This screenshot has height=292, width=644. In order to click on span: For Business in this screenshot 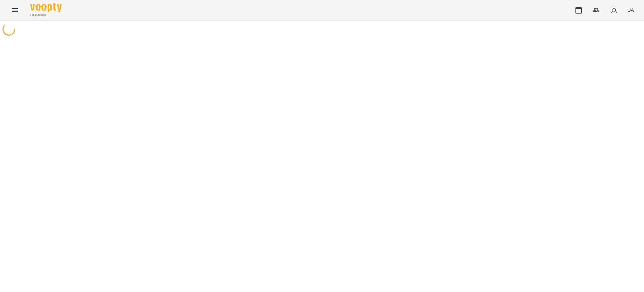, I will do `click(46, 15)`.